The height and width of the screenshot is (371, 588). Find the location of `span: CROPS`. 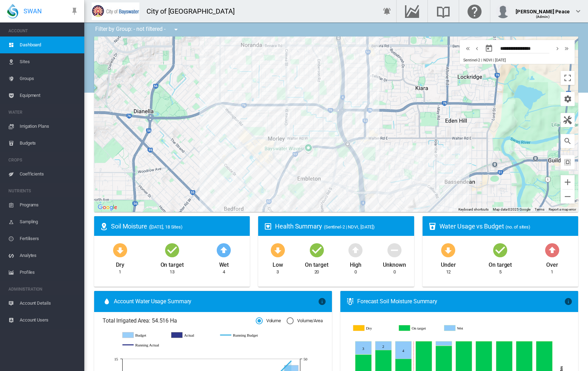

span: CROPS is located at coordinates (44, 160).